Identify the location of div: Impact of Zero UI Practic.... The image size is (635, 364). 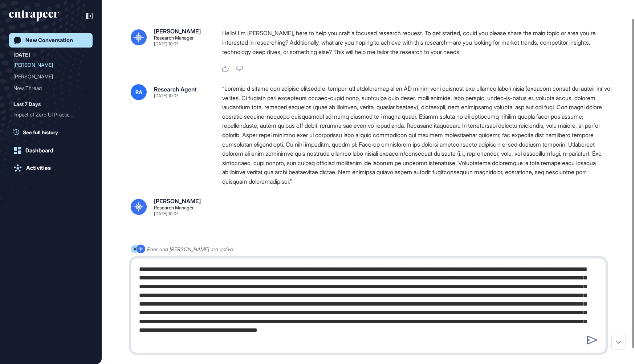
(48, 115).